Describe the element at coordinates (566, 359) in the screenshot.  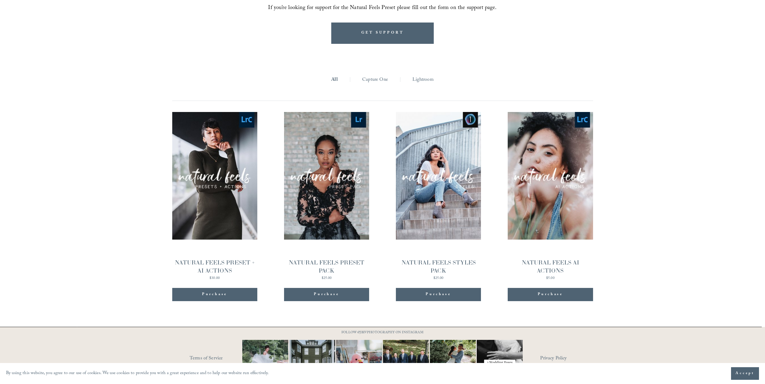
I see `a: Privacy Policy` at that location.